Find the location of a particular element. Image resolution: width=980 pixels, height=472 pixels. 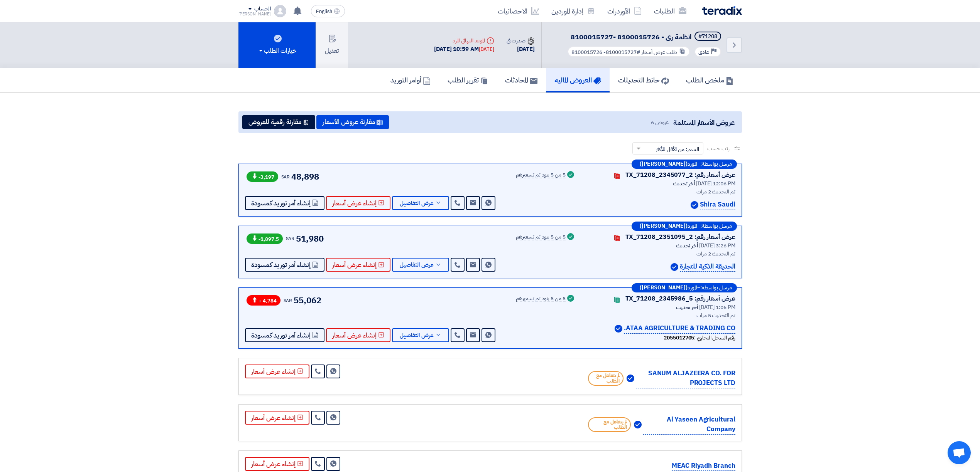

span: -3,197 is located at coordinates (262, 177).